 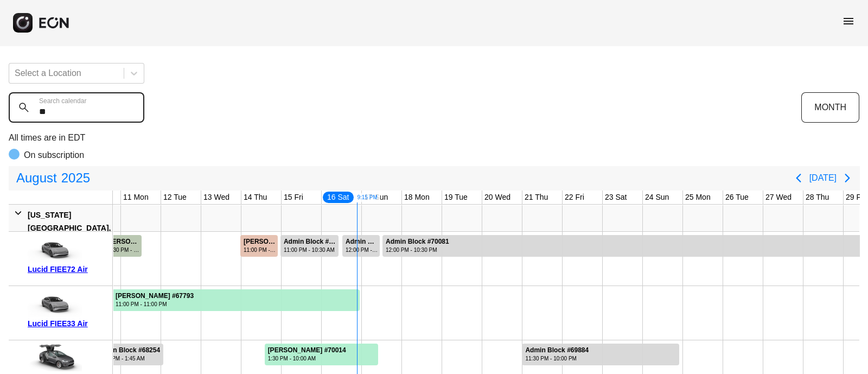 What do you see at coordinates (155, 304) in the screenshot?
I see `div: 11:00 PM - 11:00 PM` at bounding box center [155, 304].